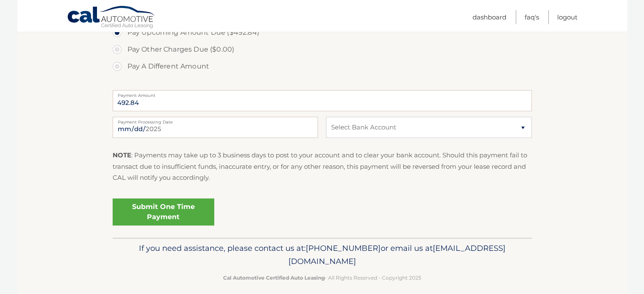 This screenshot has height=294, width=644. What do you see at coordinates (164, 212) in the screenshot?
I see `a: Submit One Time Payment` at bounding box center [164, 212].